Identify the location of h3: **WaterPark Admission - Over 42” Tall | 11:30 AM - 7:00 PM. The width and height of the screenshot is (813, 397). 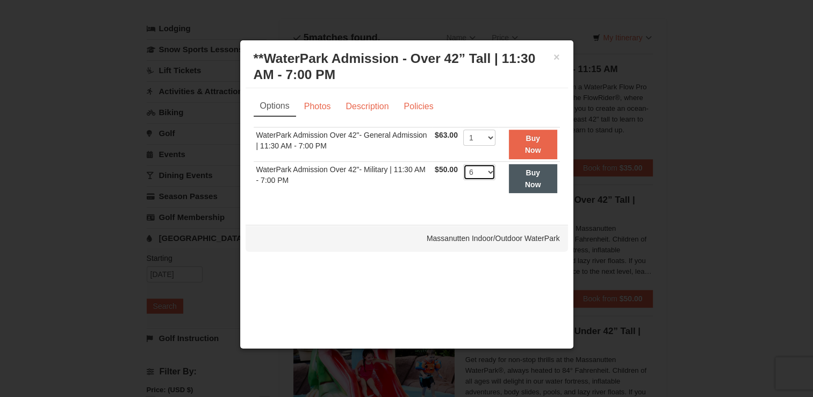
(407, 67).